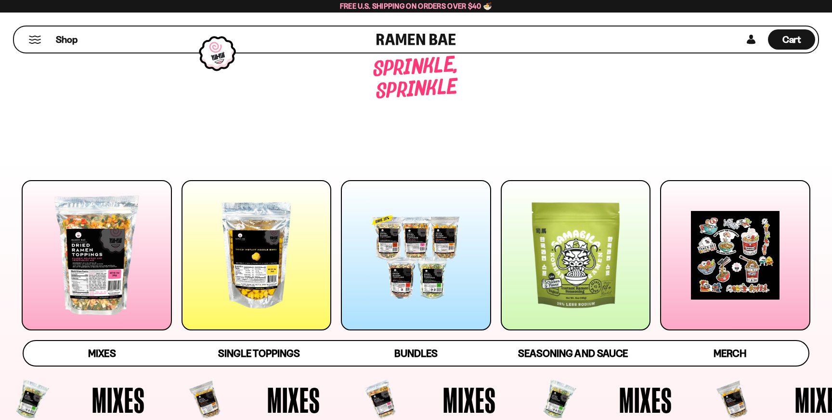 This screenshot has height=420, width=832. What do you see at coordinates (416, 6) in the screenshot?
I see `span: Free U.S. Shipping on Orders over $40 🍜` at bounding box center [416, 6].